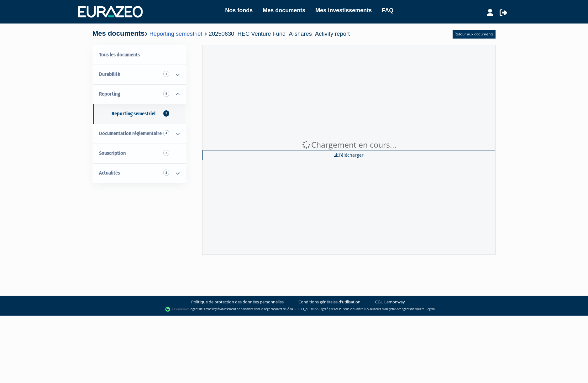 This screenshot has width=588, height=383. I want to click on span: Reporting semestriel, so click(133, 113).